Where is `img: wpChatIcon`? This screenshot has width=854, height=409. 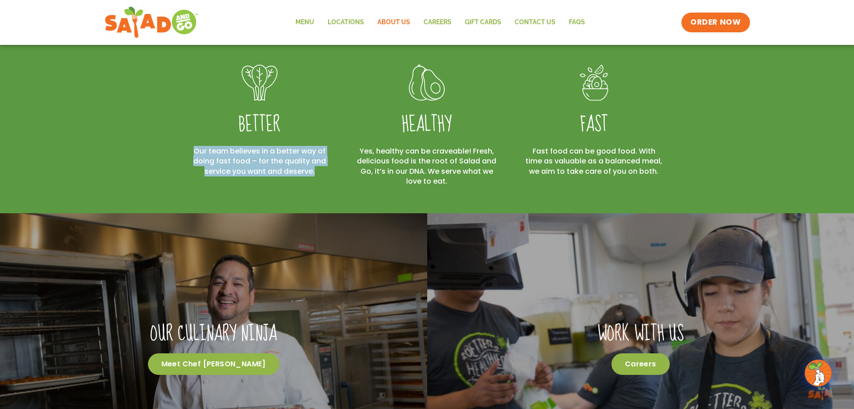
img: wpChatIcon is located at coordinates (819, 373).